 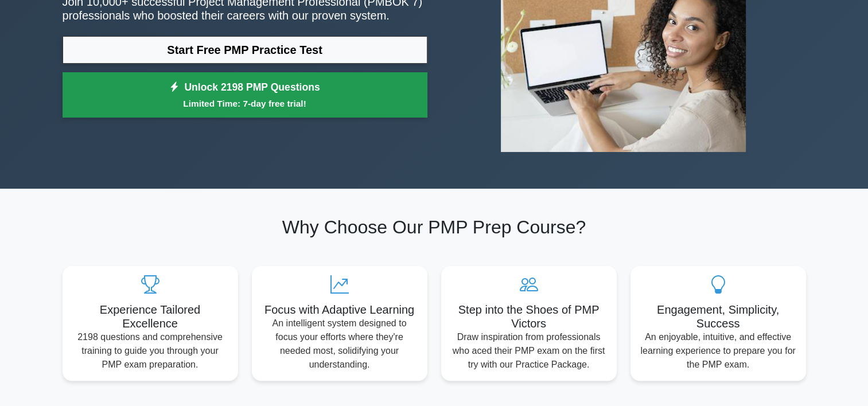 What do you see at coordinates (245, 95) in the screenshot?
I see `a: Unlock 2198 PMP QuestionsLimited Time: 7-day free trial!` at bounding box center [245, 95].